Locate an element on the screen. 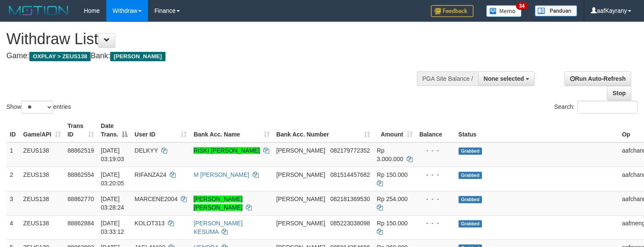  th: Status is located at coordinates (537, 130).